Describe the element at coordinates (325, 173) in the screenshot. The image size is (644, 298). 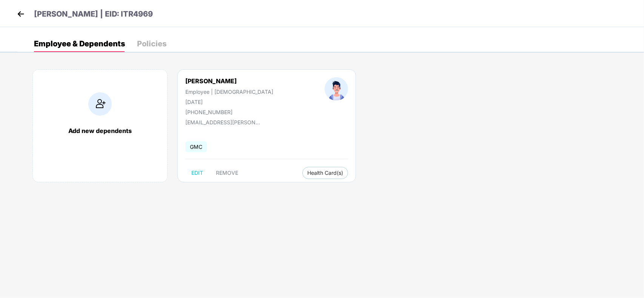
I see `button: Health Card(s)` at that location.